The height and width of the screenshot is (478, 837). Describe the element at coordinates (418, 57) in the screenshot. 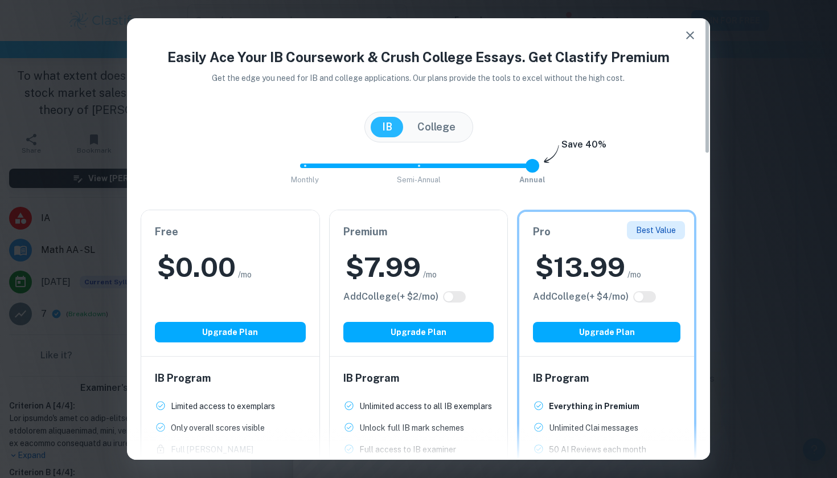

I see `h4: Easily Ace Your IB Coursework & Crush College Essays. Get Clastify Premium` at that location.